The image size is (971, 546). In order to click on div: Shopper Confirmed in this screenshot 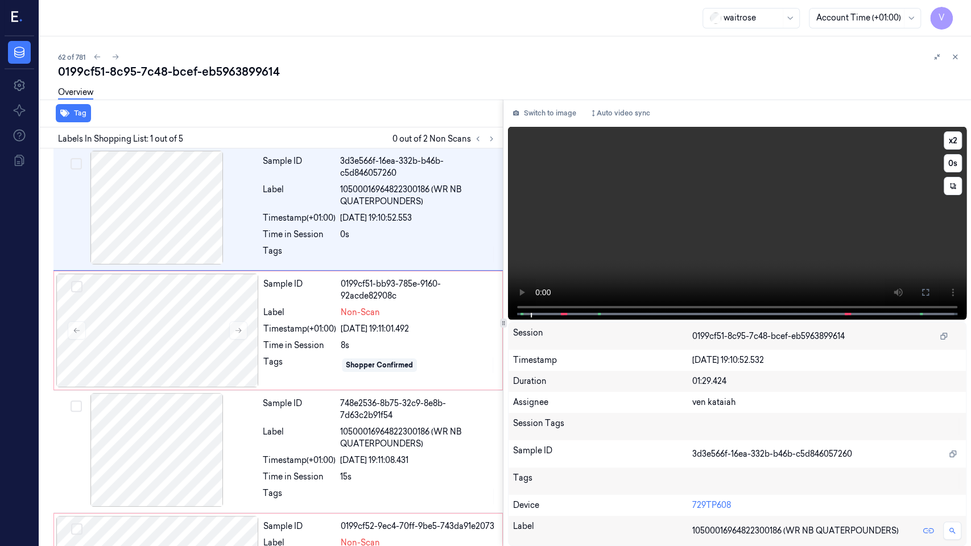, I will do `click(380, 365)`.